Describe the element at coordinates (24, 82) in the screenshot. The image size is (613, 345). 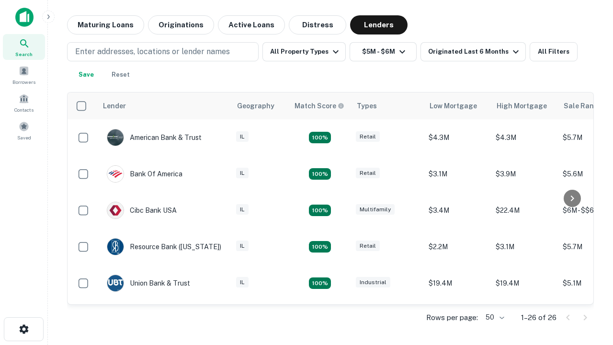
I see `span: Borrowers` at that location.